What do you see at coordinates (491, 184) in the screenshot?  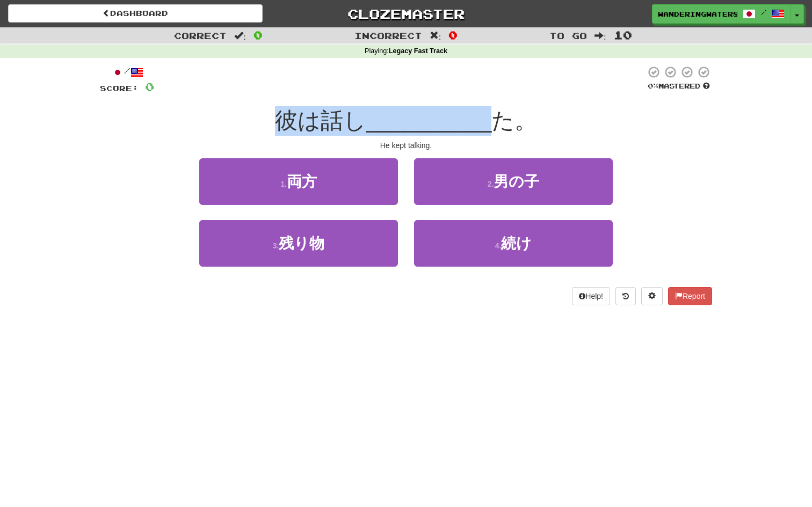 I see `small: 2 .` at bounding box center [491, 184].